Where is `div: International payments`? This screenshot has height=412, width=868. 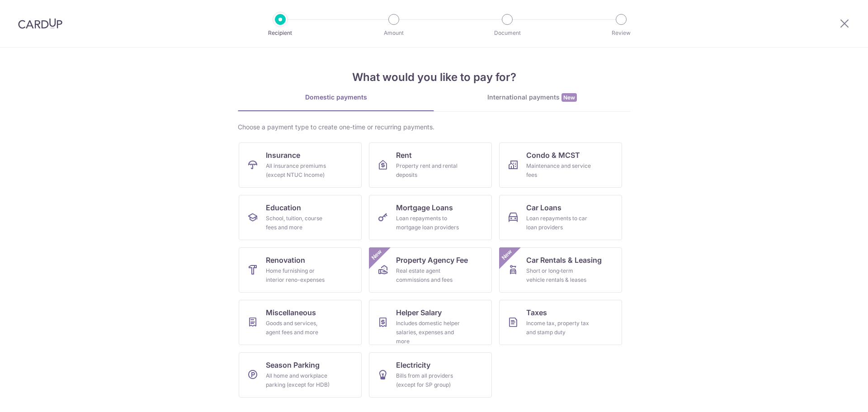 div: International payments is located at coordinates (533, 97).